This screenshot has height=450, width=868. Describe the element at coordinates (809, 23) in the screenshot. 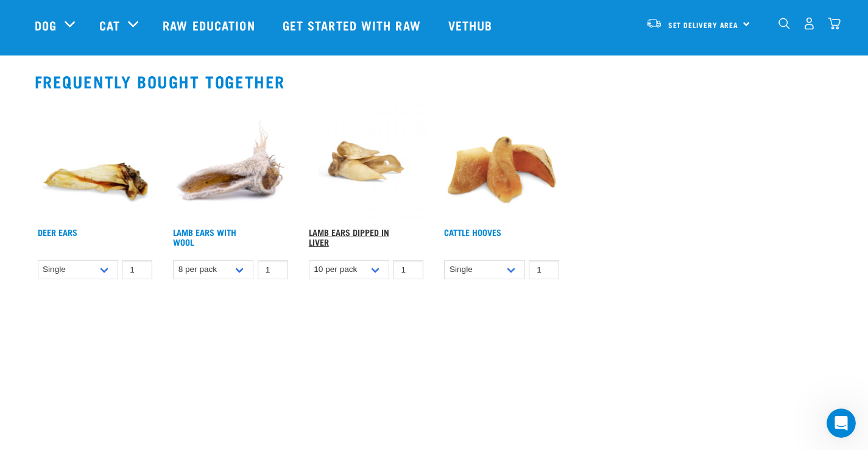

I see `img: user.png` at that location.